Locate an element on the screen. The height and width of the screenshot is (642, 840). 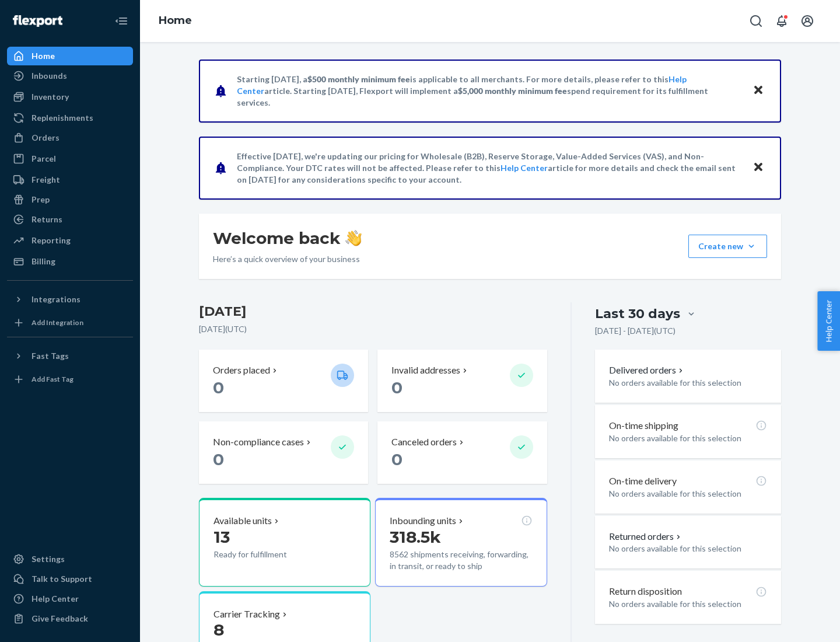
button: Available units13Ready for fulfillment is located at coordinates (284, 542).